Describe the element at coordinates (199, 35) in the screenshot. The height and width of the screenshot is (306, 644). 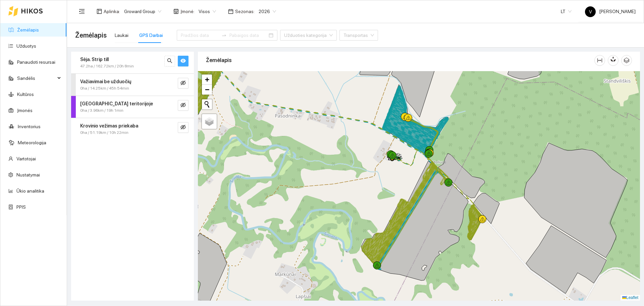
I see `input: Pradžios data` at that location.